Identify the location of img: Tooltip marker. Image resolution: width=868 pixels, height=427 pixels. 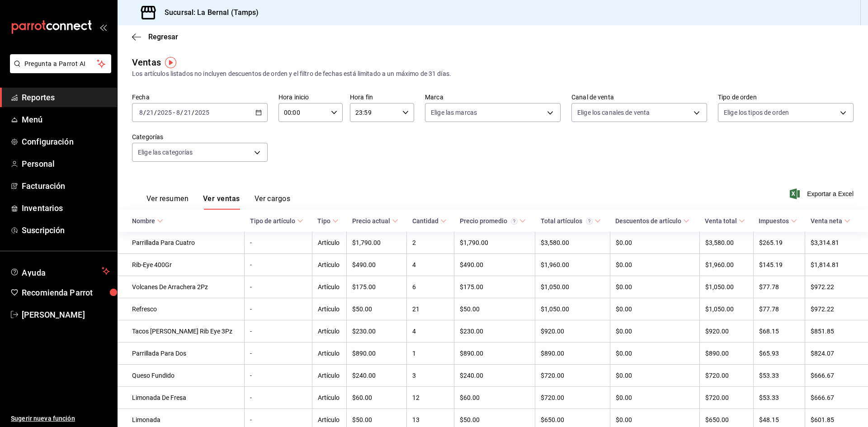
(171, 63).